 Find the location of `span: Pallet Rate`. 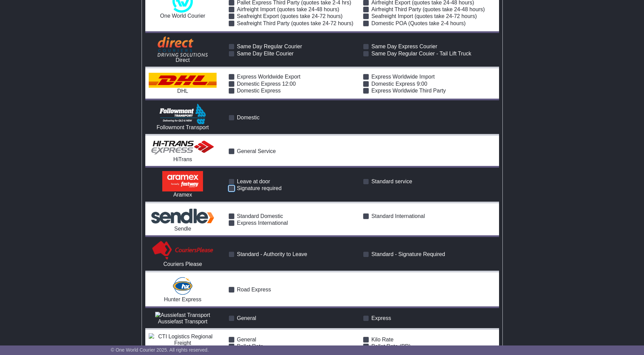

span: Pallet Rate is located at coordinates (250, 346).